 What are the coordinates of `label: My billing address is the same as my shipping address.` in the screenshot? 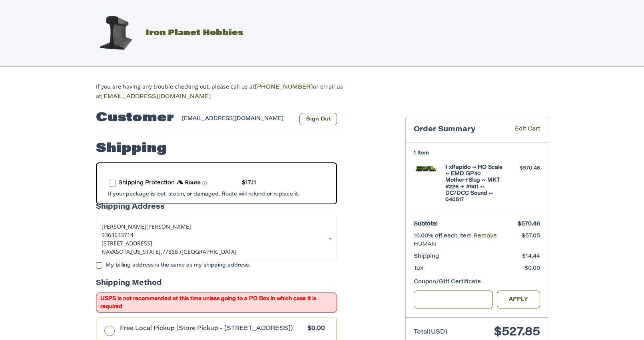 It's located at (216, 266).